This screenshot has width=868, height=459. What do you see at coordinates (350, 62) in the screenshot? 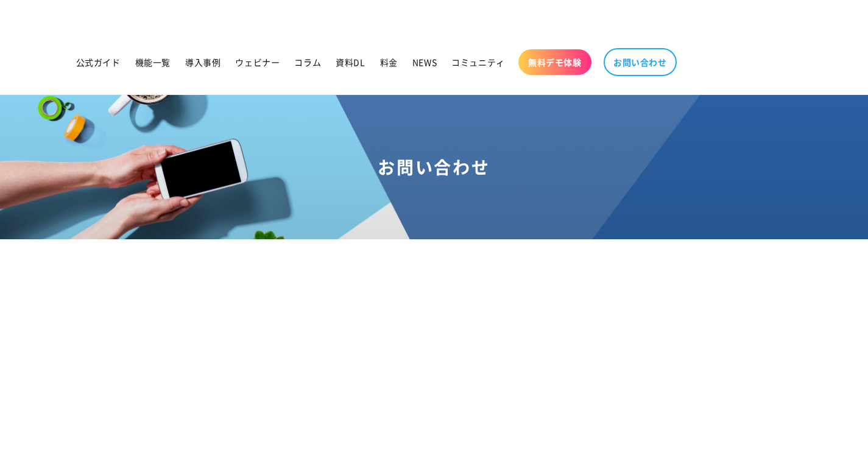
I see `span: 資料DL` at bounding box center [350, 62].